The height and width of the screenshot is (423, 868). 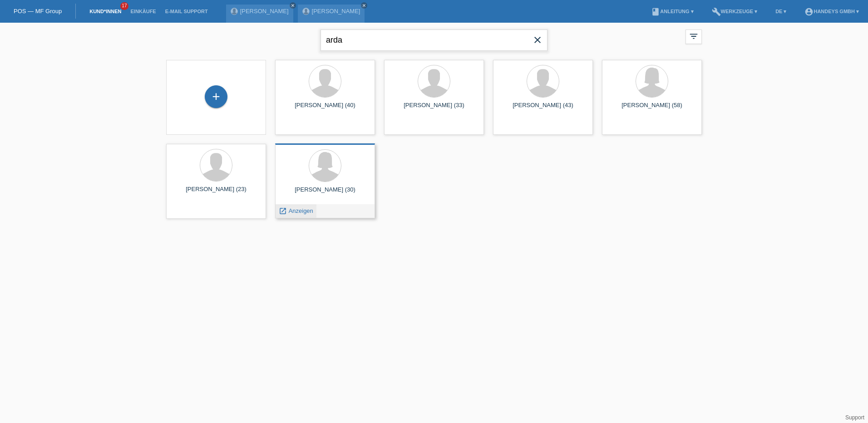 I want to click on a: POS — MF Group, so click(x=38, y=11).